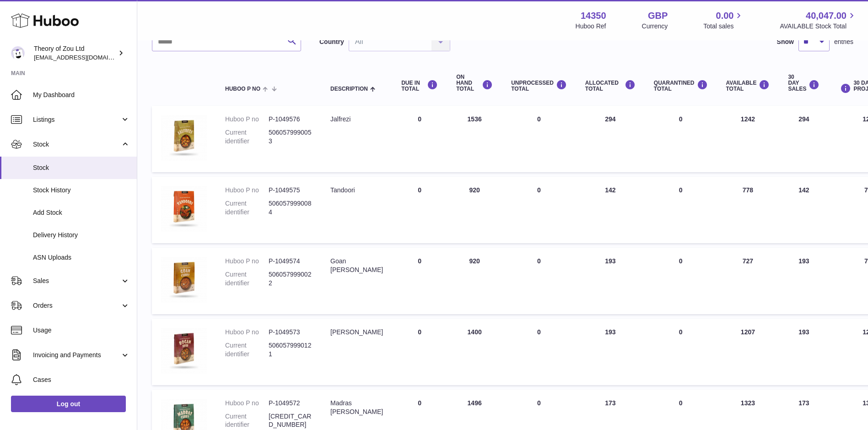  Describe the element at coordinates (723, 20) in the screenshot. I see `a: 0.00 Total sales` at that location.